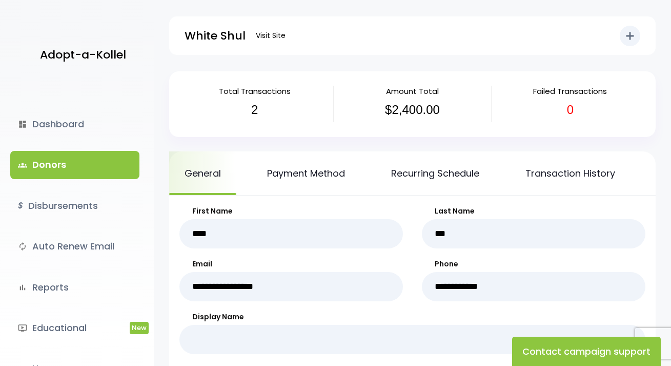 The height and width of the screenshot is (366, 671). I want to click on label: Last Name, so click(534, 211).